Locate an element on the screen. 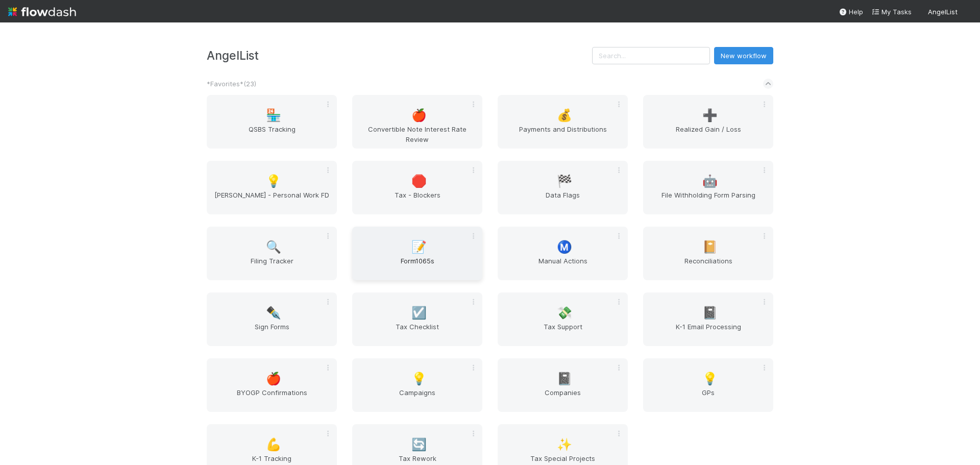 The height and width of the screenshot is (465, 980). img: logo-inverted-e16ddd16eac7371096b0.svg is located at coordinates (42, 12).